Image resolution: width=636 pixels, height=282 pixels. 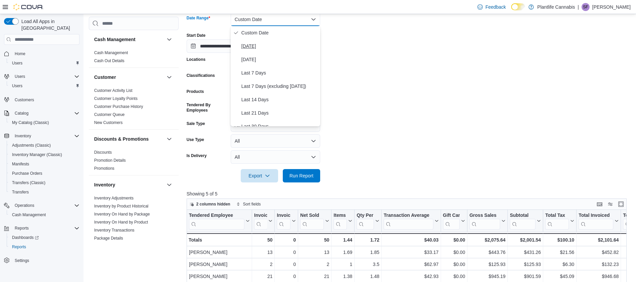 I want to click on span: Transfers, so click(x=44, y=192).